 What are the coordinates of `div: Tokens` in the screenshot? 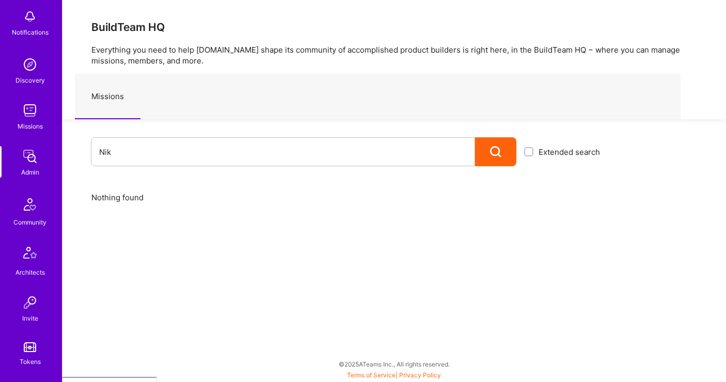 It's located at (30, 361).